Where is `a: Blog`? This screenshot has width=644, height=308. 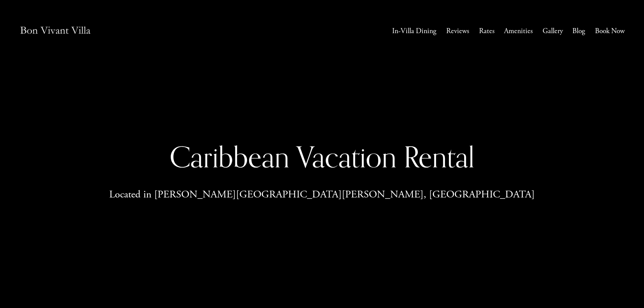 a: Blog is located at coordinates (579, 31).